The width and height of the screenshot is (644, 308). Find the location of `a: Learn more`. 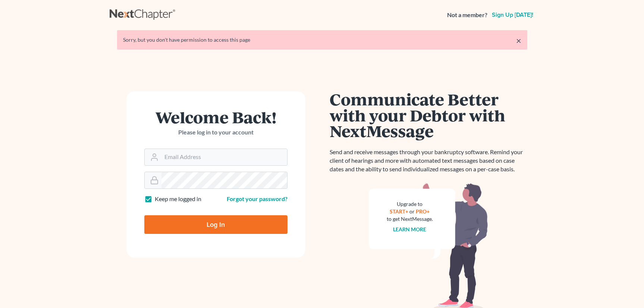

a: Learn more is located at coordinates (410, 229).